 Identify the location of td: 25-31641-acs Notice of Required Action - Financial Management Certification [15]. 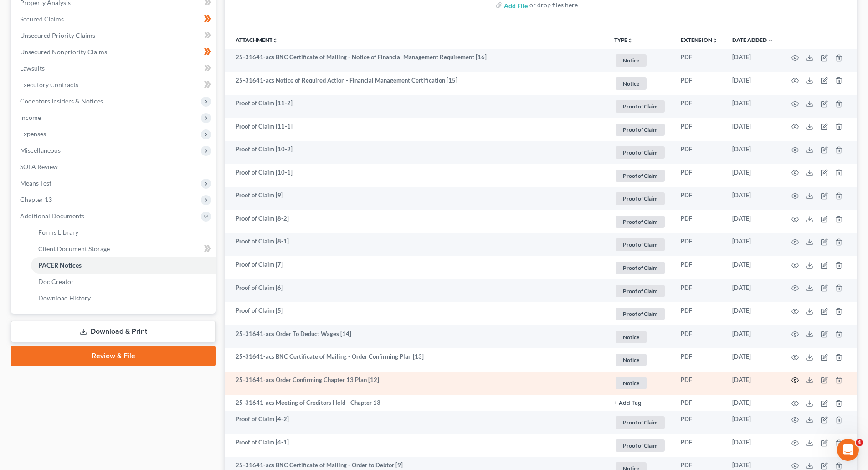
(416, 83).